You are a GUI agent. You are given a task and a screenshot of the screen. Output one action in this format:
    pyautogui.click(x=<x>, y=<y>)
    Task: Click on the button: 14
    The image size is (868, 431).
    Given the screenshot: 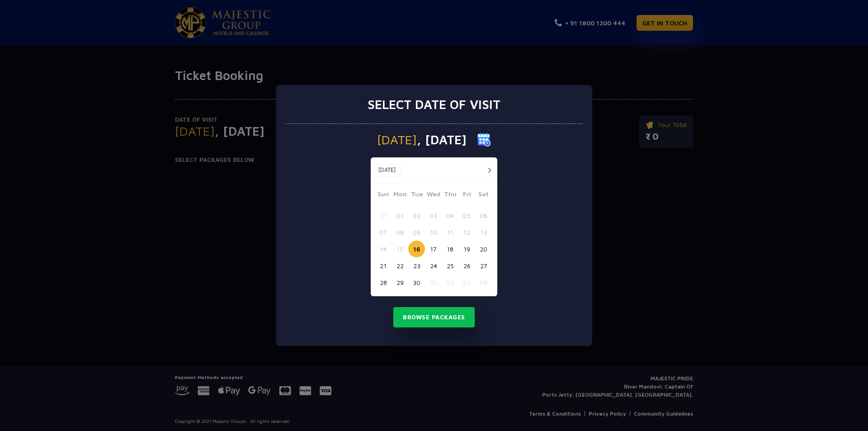 What is the action you would take?
    pyautogui.click(x=383, y=248)
    